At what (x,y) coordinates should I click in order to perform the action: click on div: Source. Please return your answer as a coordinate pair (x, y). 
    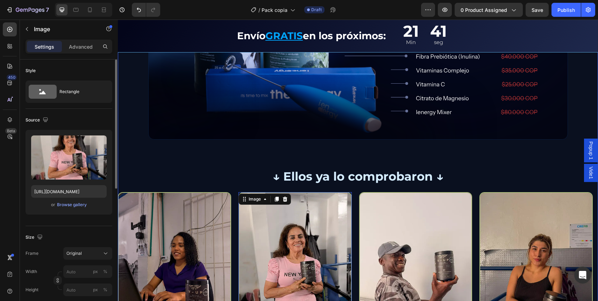
    Looking at the image, I should click on (37, 120).